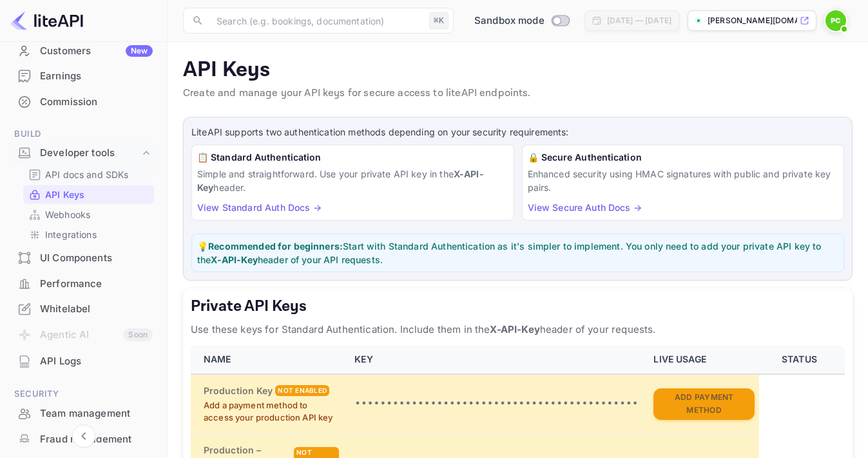  Describe the element at coordinates (509, 20) in the screenshot. I see `span: Sandbox mode` at that location.